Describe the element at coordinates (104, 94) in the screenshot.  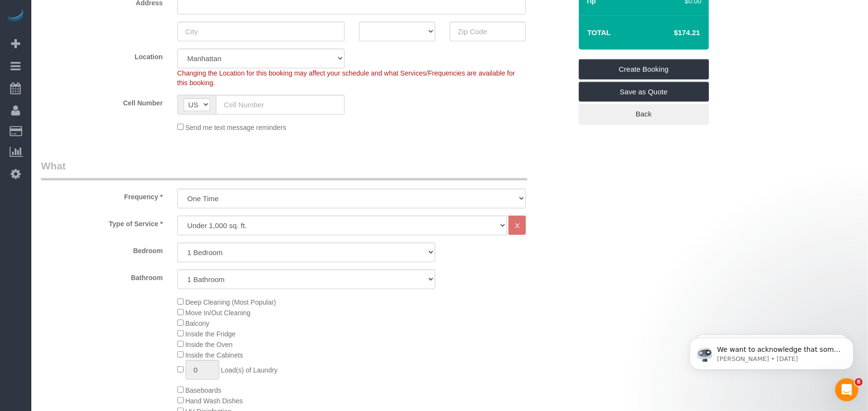
I see `span: We want to acknowledge that some users may be experiencing lag or slower performance in our softw...` at that location.